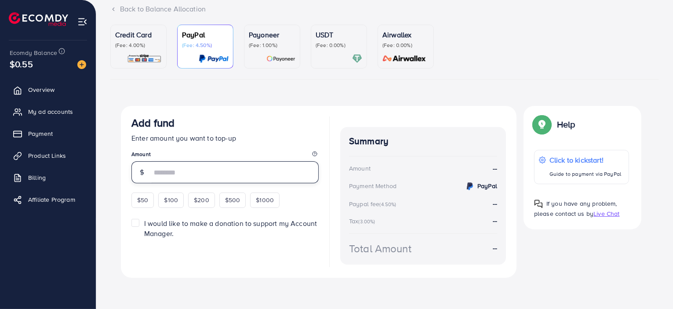 Image resolution: width=673 pixels, height=309 pixels. Describe the element at coordinates (405, 35) in the screenshot. I see `p: Airwallex` at that location.